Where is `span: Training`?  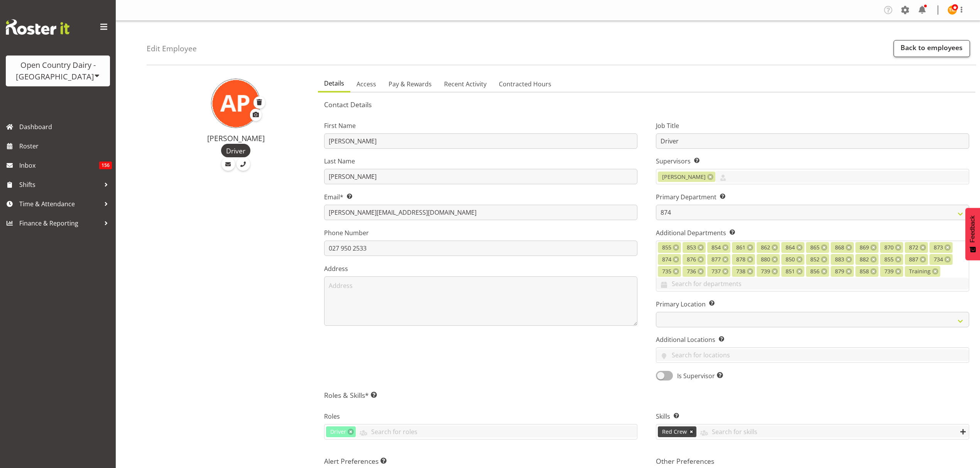 span: Training is located at coordinates (920, 271).